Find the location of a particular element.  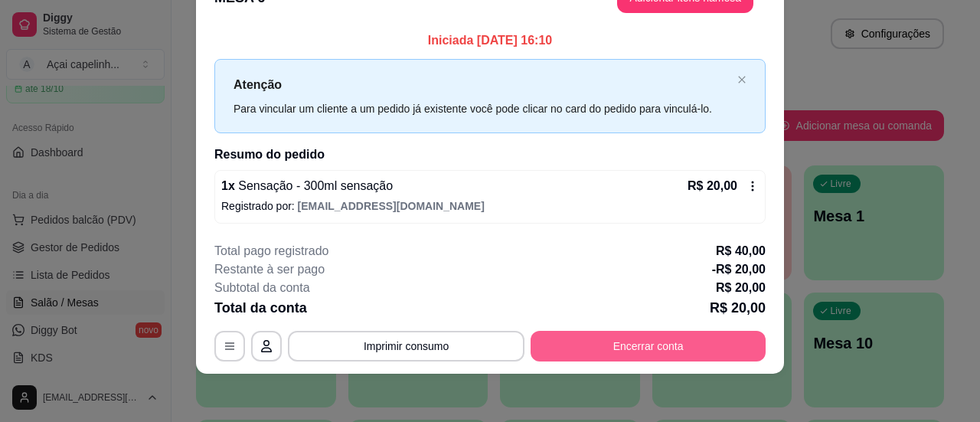

span: close is located at coordinates (742, 79).